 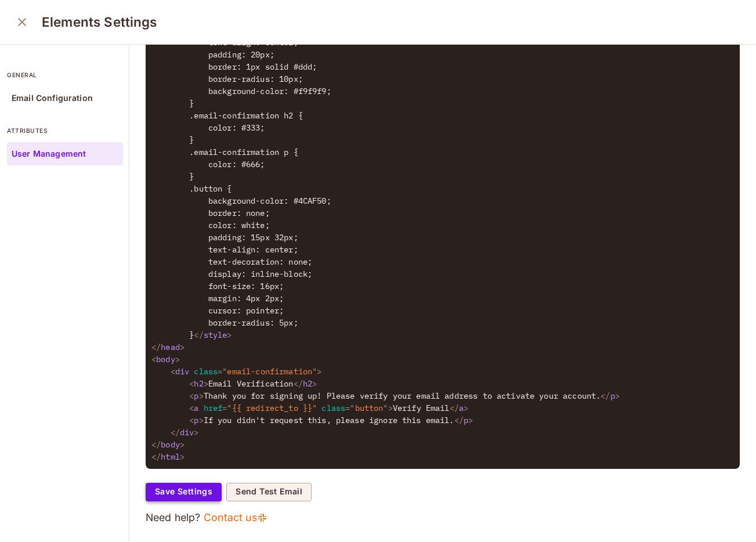 What do you see at coordinates (48, 154) in the screenshot?
I see `p: User Management` at bounding box center [48, 154].